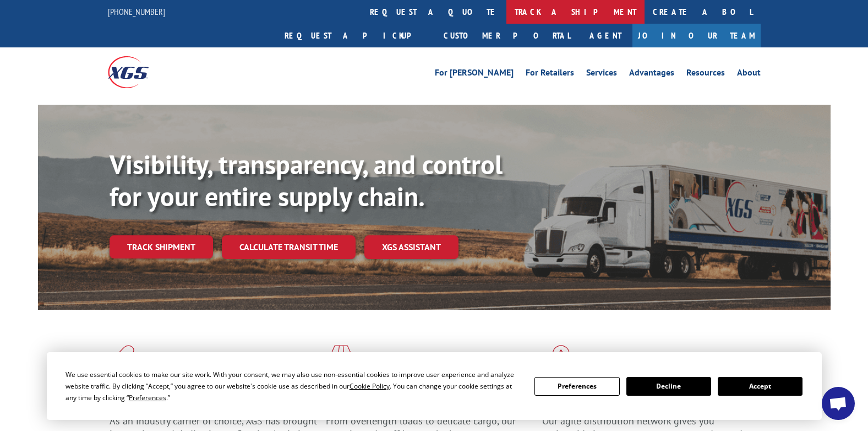 This screenshot has width=868, height=431. I want to click on span: Cookie Policy, so click(370, 385).